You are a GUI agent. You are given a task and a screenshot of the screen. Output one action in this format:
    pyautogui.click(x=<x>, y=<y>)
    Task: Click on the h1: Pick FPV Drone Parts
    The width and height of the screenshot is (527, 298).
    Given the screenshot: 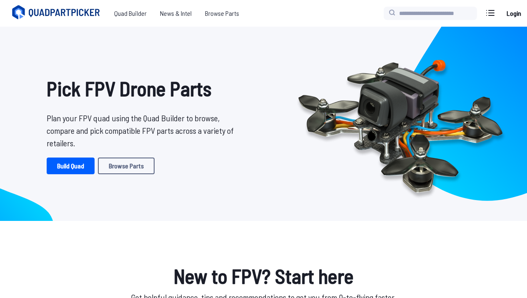 What is the action you would take?
    pyautogui.click(x=140, y=88)
    